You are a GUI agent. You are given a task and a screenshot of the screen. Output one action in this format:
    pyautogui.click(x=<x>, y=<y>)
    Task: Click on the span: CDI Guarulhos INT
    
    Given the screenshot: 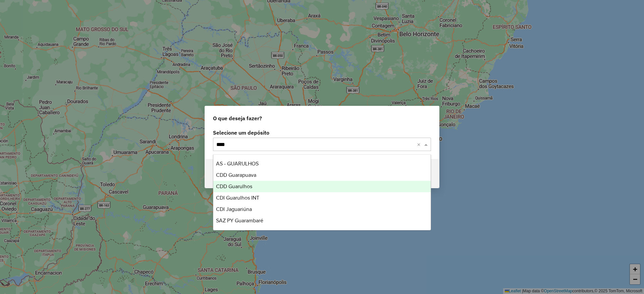 What is the action you would take?
    pyautogui.click(x=238, y=198)
    